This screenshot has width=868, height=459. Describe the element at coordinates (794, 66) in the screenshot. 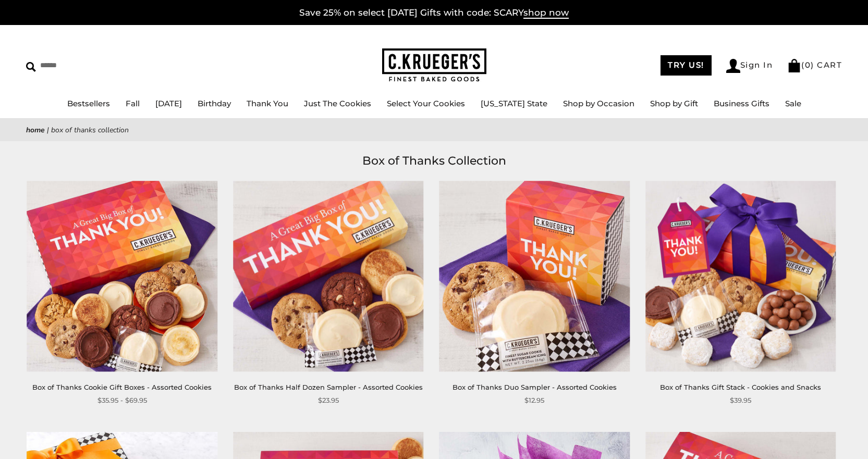

I see `img: Bag` at that location.